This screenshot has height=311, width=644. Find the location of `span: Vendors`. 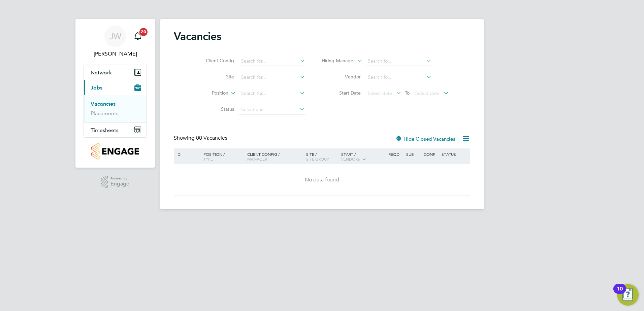

span: Vendors is located at coordinates (351, 159).